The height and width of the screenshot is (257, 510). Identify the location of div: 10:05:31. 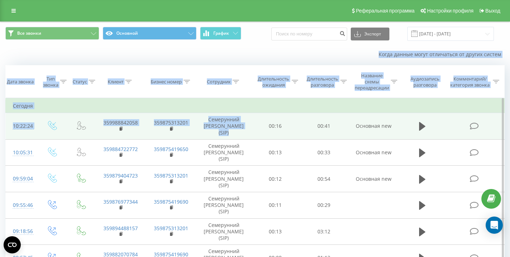
(21, 152).